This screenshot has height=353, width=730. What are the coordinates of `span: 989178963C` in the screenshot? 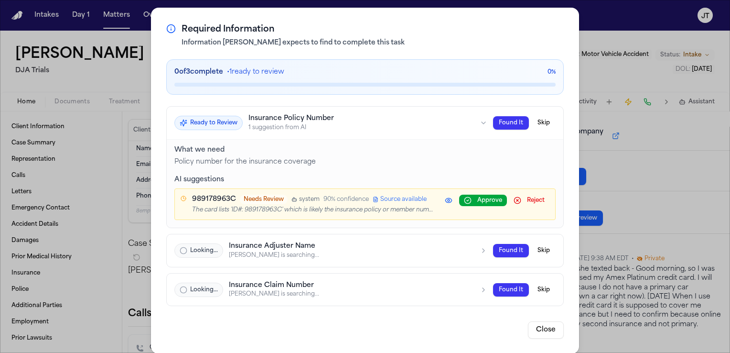 It's located at (214, 199).